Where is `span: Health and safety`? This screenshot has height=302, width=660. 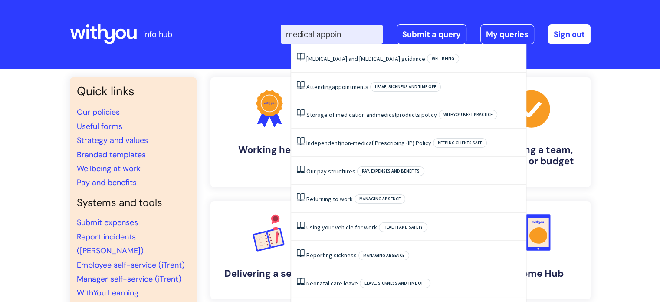 span: Health and safety is located at coordinates (403, 227).